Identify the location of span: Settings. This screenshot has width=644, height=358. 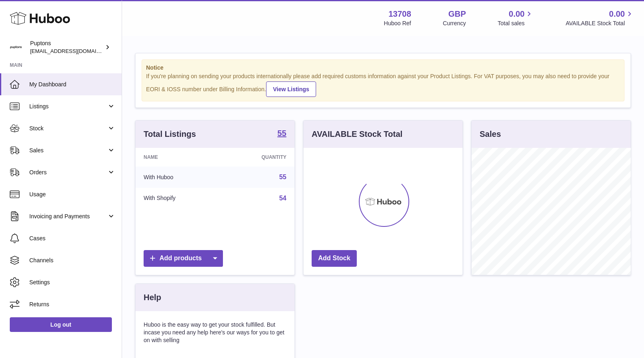
(72, 282).